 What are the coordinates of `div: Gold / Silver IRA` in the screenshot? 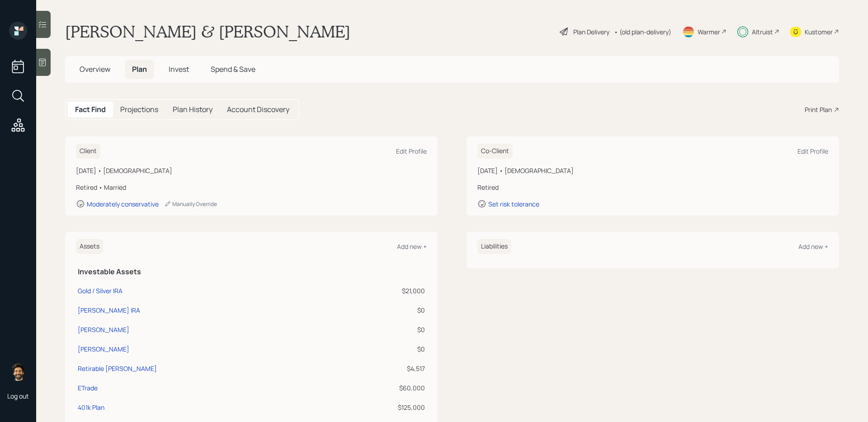 It's located at (100, 291).